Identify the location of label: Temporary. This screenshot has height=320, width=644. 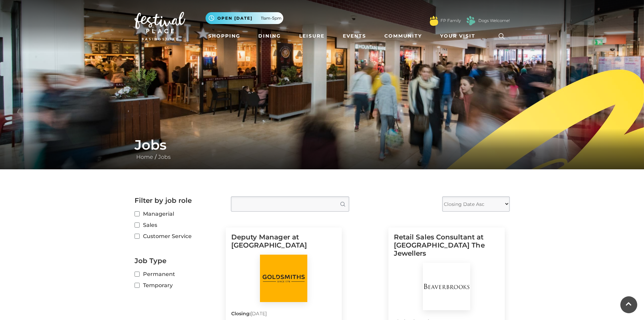
(177, 285).